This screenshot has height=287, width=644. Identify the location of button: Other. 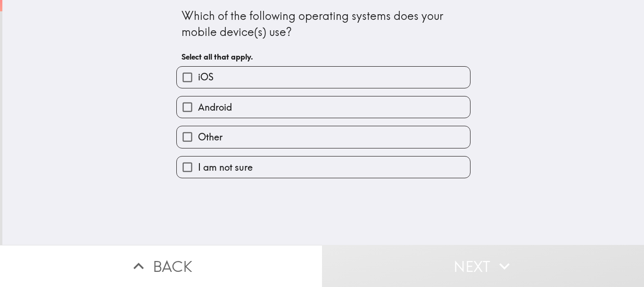
(324, 137).